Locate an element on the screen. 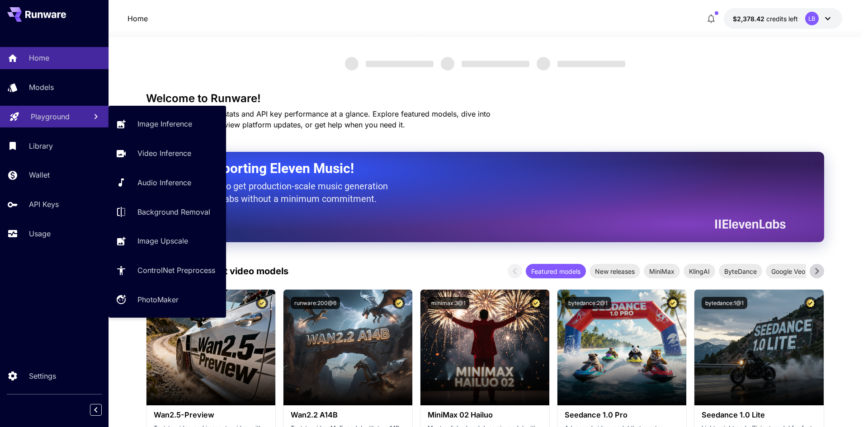 Image resolution: width=868 pixels, height=427 pixels. button: bytedance:1@1 is located at coordinates (724, 303).